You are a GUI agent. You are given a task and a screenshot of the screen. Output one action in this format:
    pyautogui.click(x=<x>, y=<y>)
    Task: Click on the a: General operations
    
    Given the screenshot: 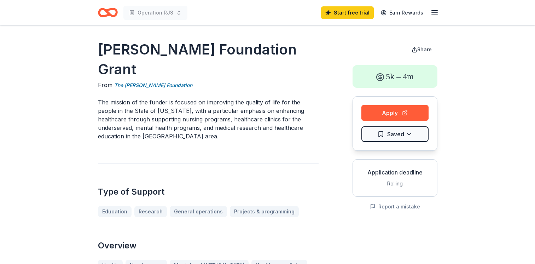 What is the action you would take?
    pyautogui.click(x=198, y=211)
    